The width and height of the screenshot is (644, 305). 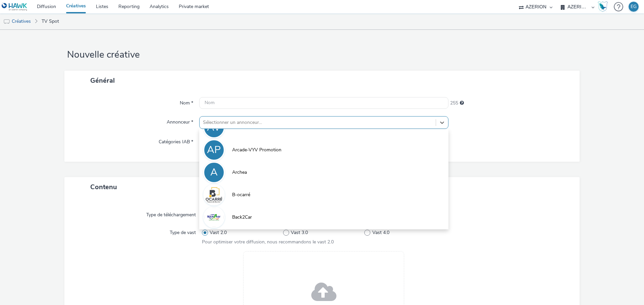 What do you see at coordinates (462, 103) in the screenshot?
I see `div: 255 caractères maximum` at bounding box center [462, 103].